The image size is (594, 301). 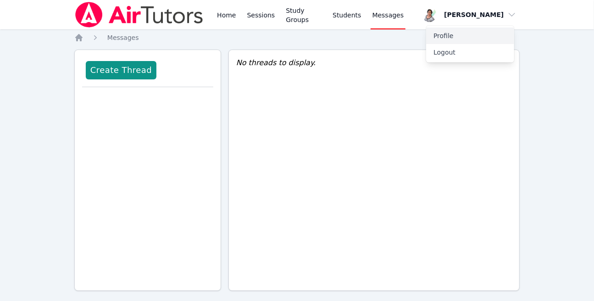 I want to click on nav: Breadcrumb, so click(x=297, y=38).